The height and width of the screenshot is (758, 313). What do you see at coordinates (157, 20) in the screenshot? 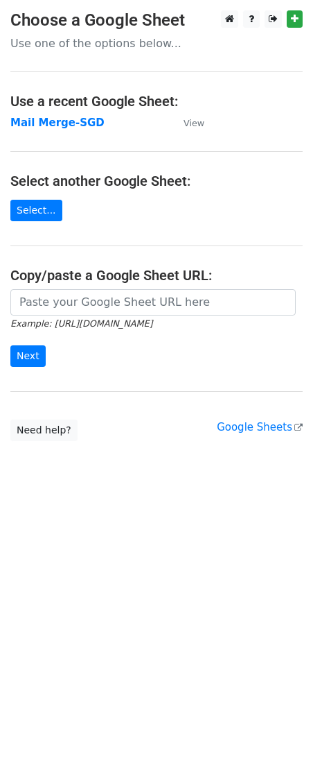
I see `h3: Choose a Google Sheet` at bounding box center [157, 20].